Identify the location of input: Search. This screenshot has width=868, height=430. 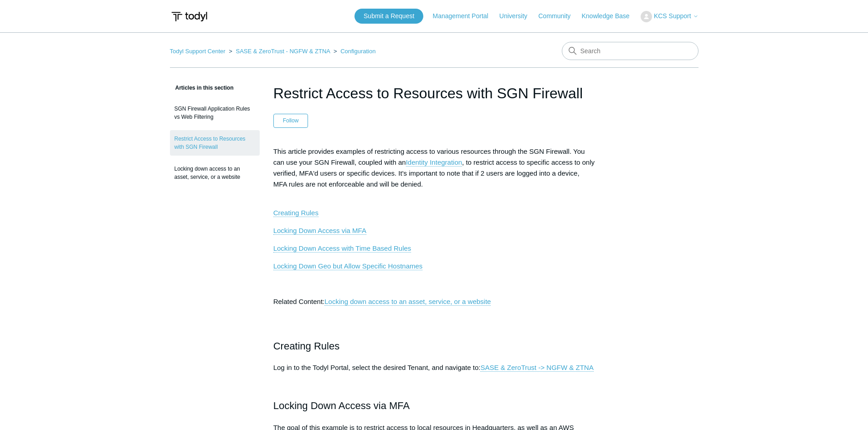
(630, 51).